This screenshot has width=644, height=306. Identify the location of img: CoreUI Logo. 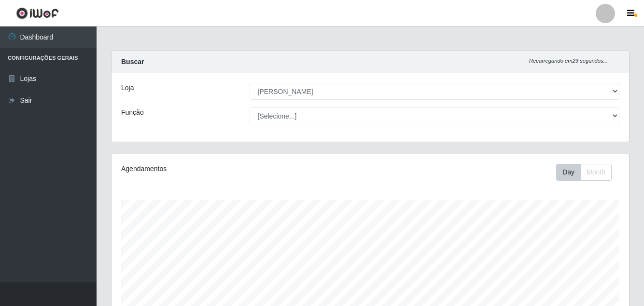
(38, 13).